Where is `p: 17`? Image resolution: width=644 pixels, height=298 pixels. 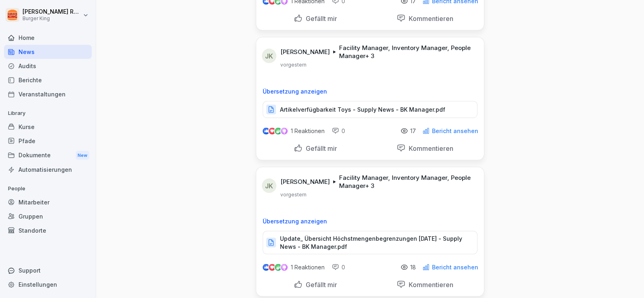 p: 17 is located at coordinates (413, 131).